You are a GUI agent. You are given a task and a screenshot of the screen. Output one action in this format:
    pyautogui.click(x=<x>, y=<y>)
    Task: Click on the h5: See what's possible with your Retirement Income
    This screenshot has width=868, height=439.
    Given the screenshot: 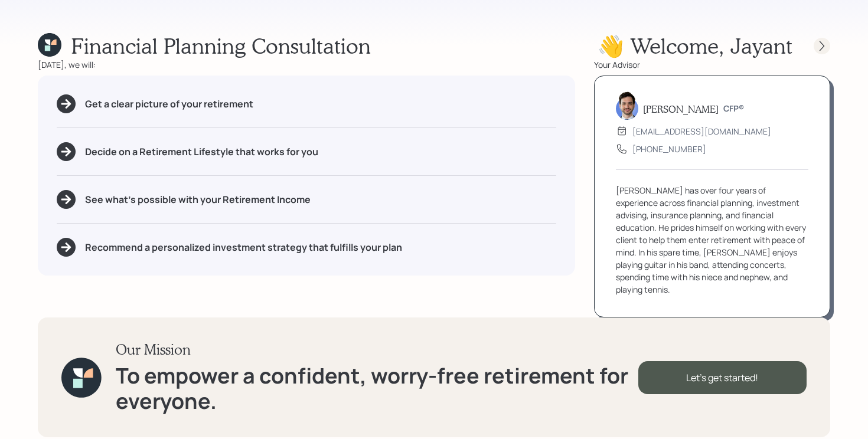 What is the action you would take?
    pyautogui.click(x=198, y=199)
    